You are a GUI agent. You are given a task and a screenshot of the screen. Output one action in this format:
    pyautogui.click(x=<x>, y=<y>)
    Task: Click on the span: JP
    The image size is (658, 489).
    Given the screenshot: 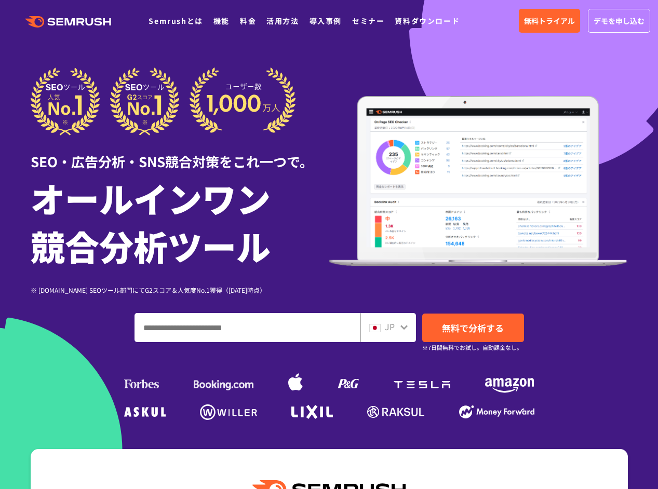 What is the action you would take?
    pyautogui.click(x=389, y=327)
    